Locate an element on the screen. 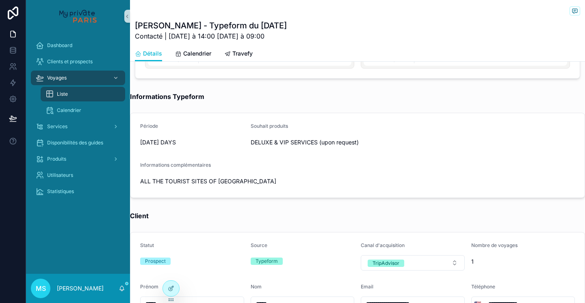 Image resolution: width=585 pixels, height=303 pixels. span: Période is located at coordinates (149, 126).